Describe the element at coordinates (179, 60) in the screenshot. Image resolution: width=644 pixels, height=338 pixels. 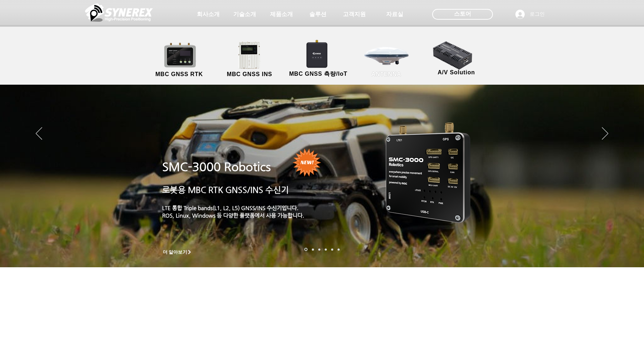
I see `a: MBC GNSS RTK` at that location.